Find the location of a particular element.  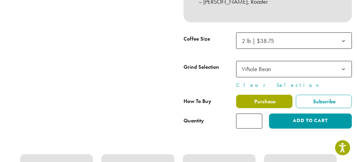

a: Clear Selection is located at coordinates (294, 85).